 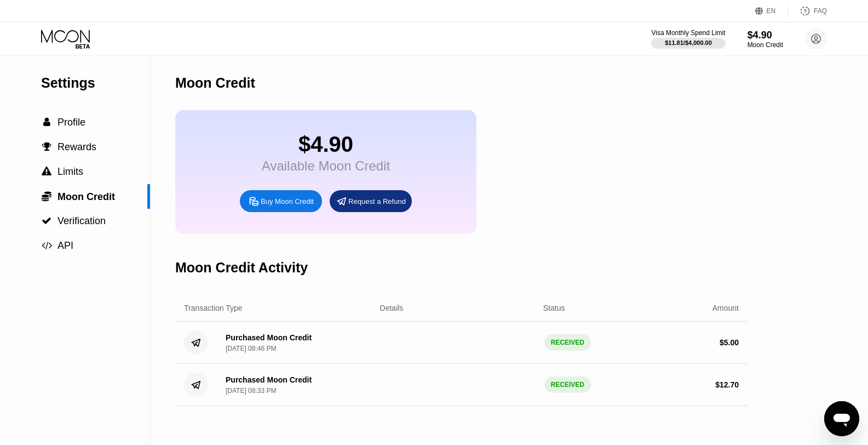 I want to click on div: $11.81 / $4,000.00, so click(x=688, y=43).